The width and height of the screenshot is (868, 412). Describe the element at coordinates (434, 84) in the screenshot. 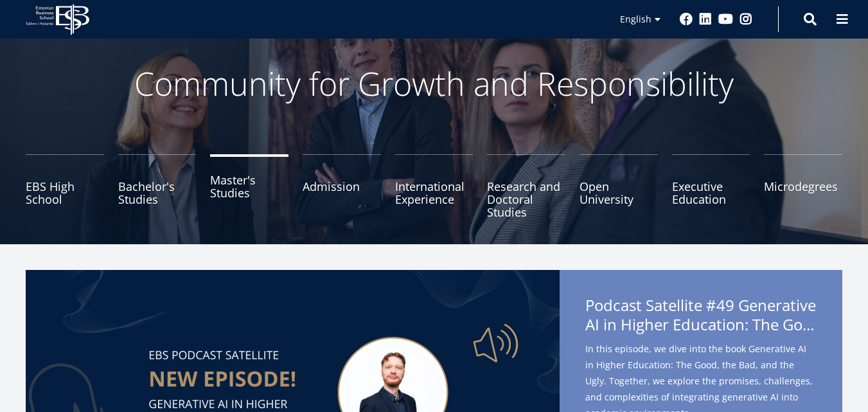

I see `p: Community for Growth and Responsibility` at that location.